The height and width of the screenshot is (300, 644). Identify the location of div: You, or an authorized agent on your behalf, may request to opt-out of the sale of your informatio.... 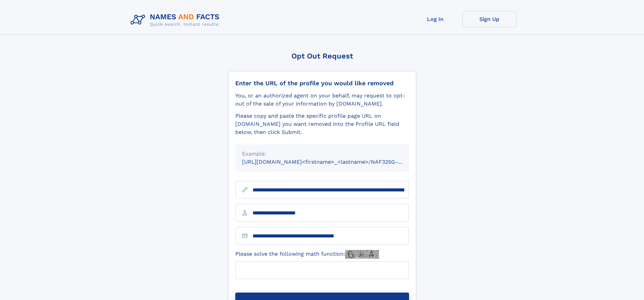
(322, 99).